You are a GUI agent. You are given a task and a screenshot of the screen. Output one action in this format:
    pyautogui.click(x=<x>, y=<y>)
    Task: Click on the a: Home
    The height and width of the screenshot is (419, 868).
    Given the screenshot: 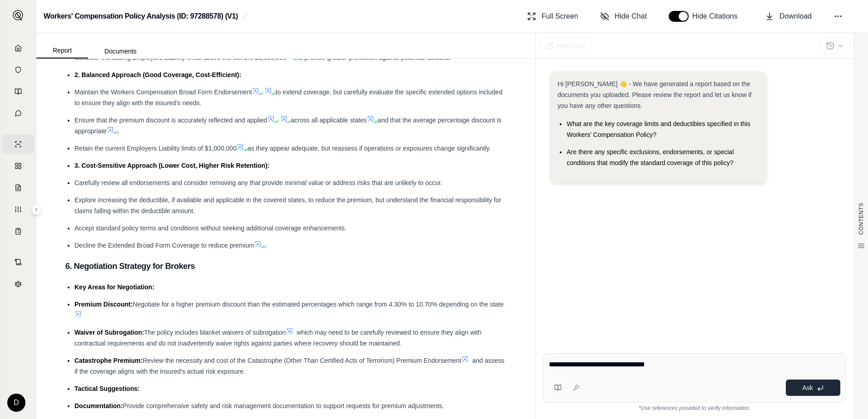 What is the action you would take?
    pyautogui.click(x=19, y=48)
    